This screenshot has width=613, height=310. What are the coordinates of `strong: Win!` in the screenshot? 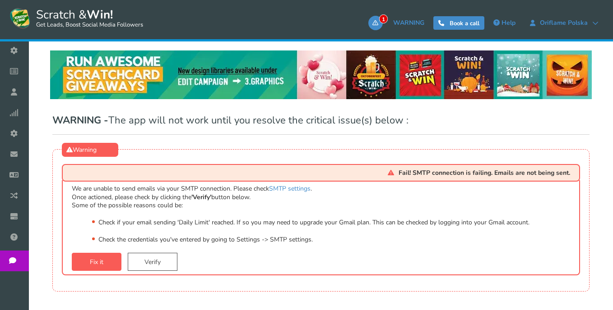 It's located at (100, 14).